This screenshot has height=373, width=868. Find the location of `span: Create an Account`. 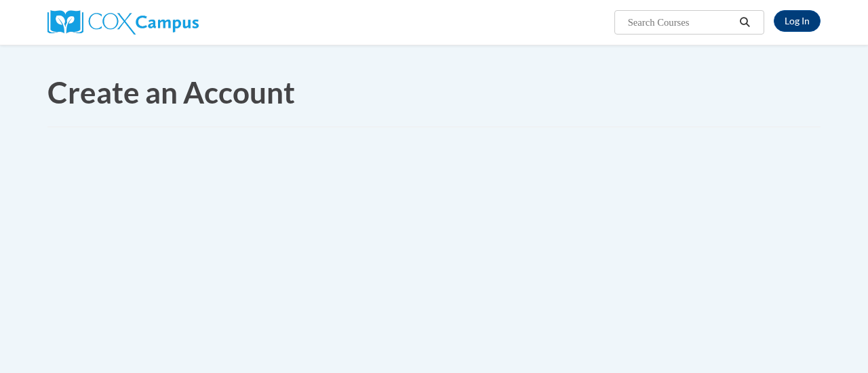

span: Create an Account is located at coordinates (171, 92).